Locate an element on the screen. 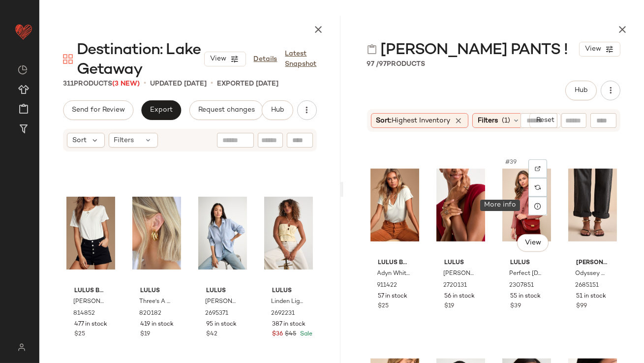  span: Sort is located at coordinates (79, 140).